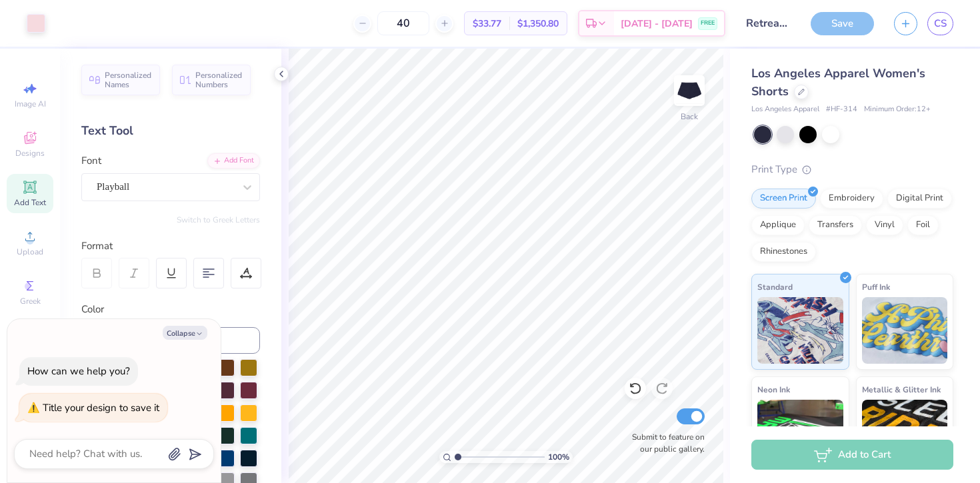 This screenshot has height=483, width=980. Describe the element at coordinates (538, 24) in the screenshot. I see `span: $1,350.80` at that location.